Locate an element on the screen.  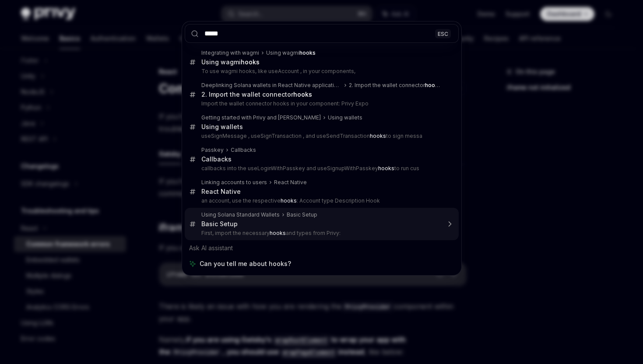
div: Ask AI assistant is located at coordinates (322, 248).